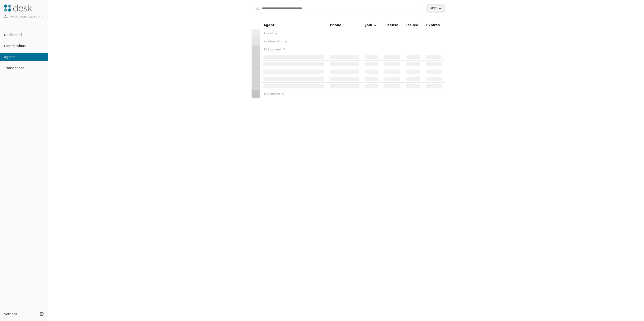  What do you see at coordinates (18, 8) in the screenshot?
I see `img: Desk` at bounding box center [18, 8].